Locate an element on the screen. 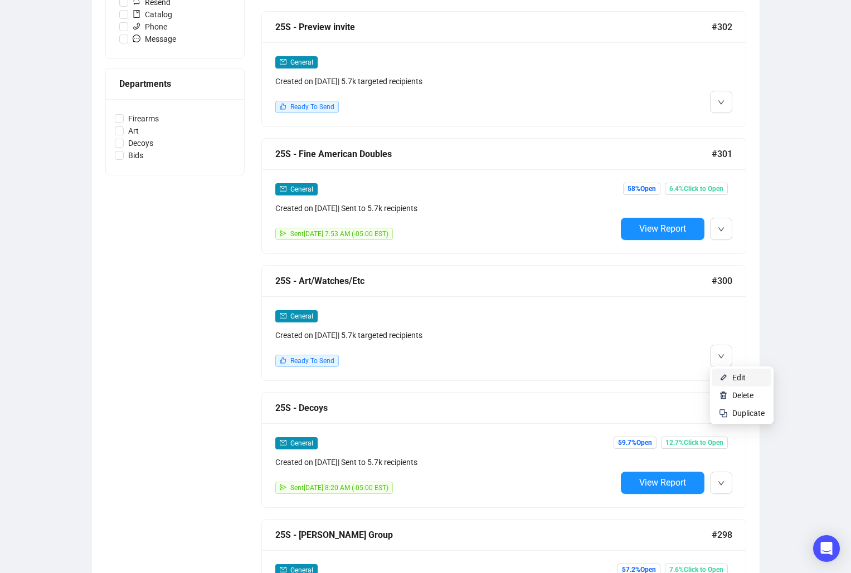 The height and width of the screenshot is (573, 851). span: Firearms is located at coordinates (143, 119).